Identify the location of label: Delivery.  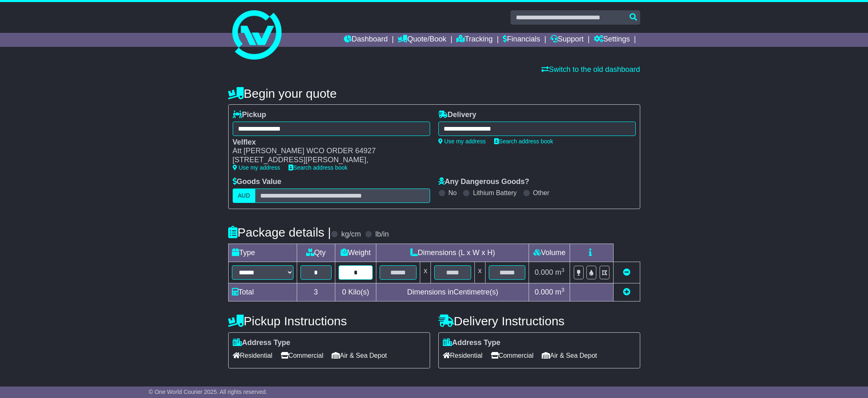
(457, 115).